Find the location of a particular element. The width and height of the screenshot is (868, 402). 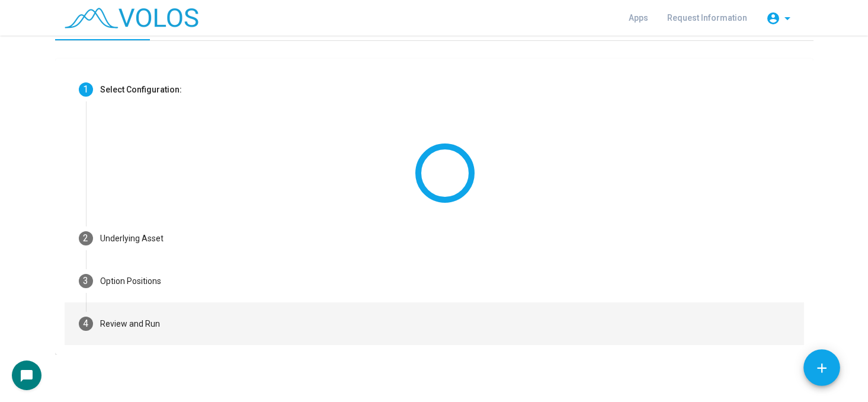

span: 1 is located at coordinates (85, 89).